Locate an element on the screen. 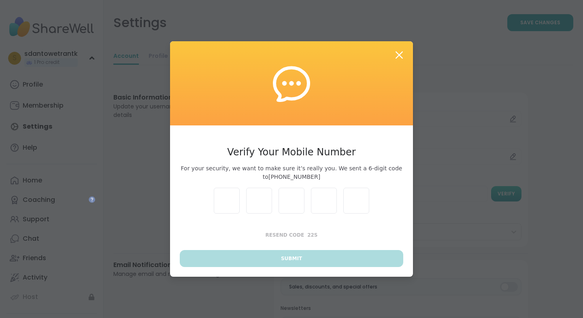  button: Resend Code22s is located at coordinates (291, 235).